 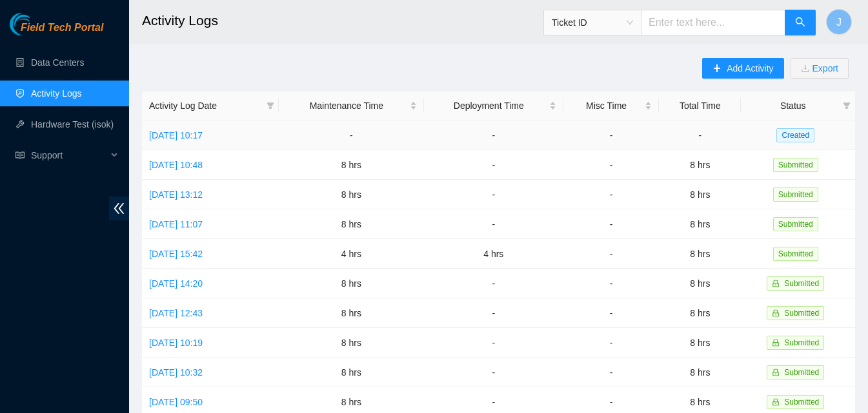 What do you see at coordinates (38, 24) in the screenshot?
I see `img: Akamai Technologies` at bounding box center [38, 24].